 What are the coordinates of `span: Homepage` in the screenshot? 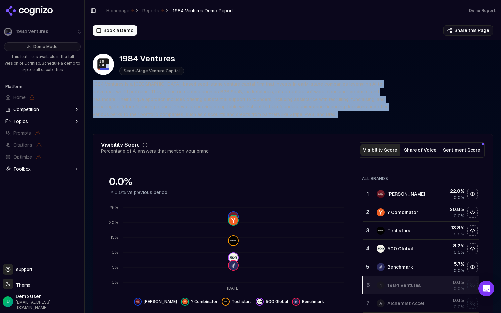 It's located at (120, 11).